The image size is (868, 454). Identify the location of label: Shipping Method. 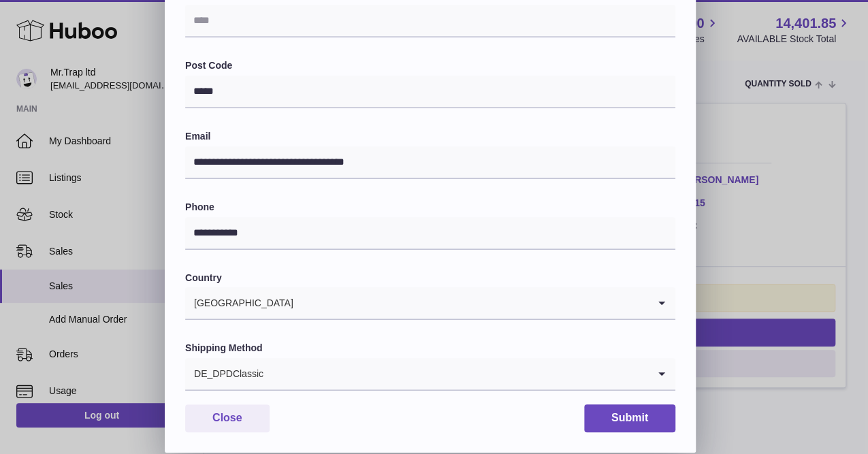
(430, 348).